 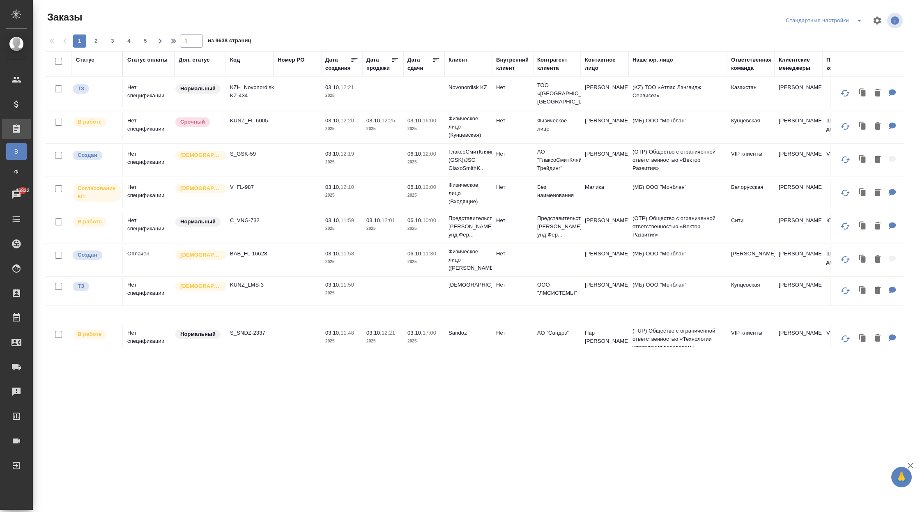 What do you see at coordinates (250, 154) in the screenshot?
I see `p: S_GSK-59` at bounding box center [250, 154].